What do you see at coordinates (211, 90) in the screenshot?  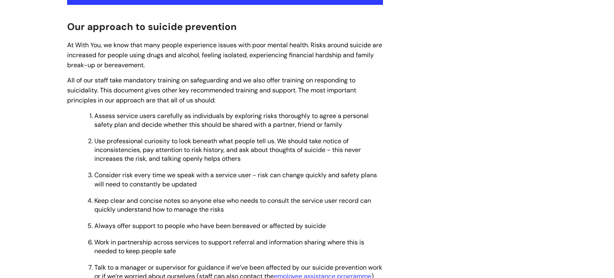 I see `span: All of our staff take mandatory training on safeguarding and we also offer training on responding...` at bounding box center [211, 90].